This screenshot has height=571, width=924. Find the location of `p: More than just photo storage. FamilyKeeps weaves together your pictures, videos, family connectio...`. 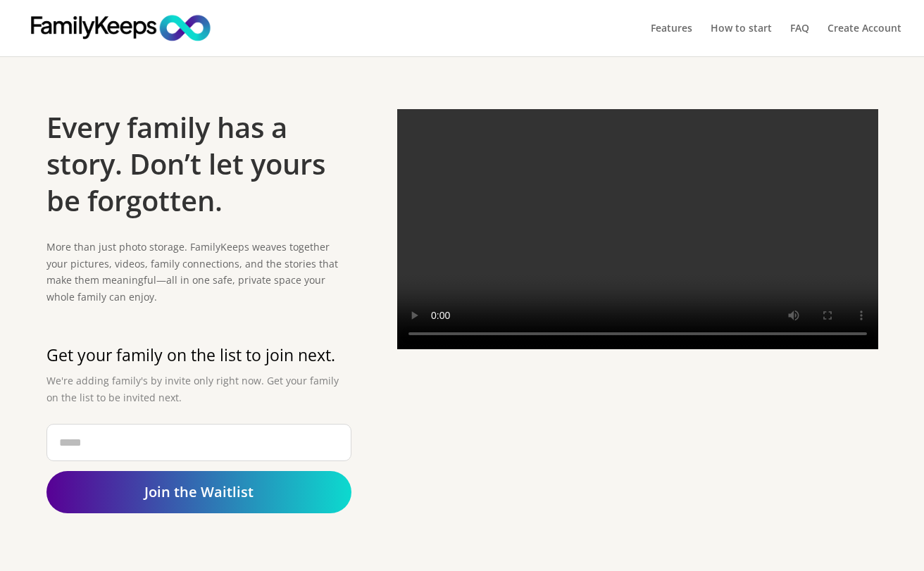

p: More than just photo storage. FamilyKeeps weaves together your pictures, videos, family connectio... is located at coordinates (198, 272).